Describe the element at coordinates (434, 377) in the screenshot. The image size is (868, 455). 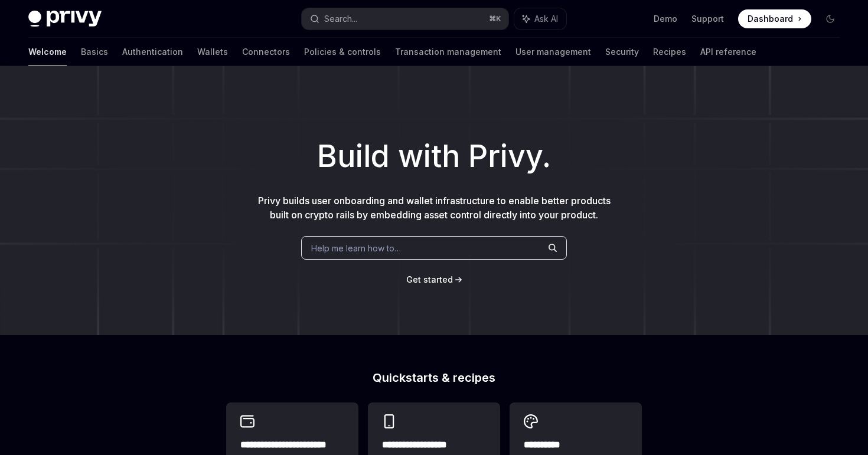
I see `h2: Quickstarts & recipes` at that location.